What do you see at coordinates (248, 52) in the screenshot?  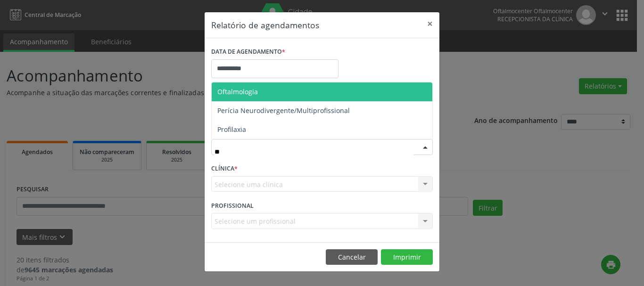 I see `label: DATA DE AGENDAMENTO` at bounding box center [248, 52].